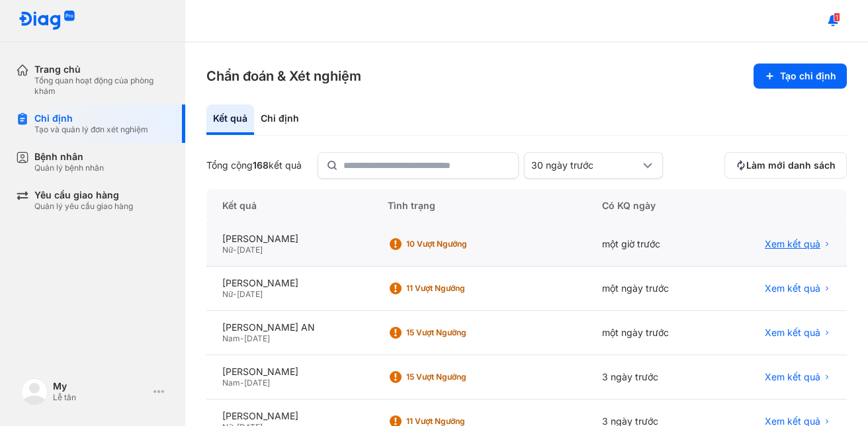 This screenshot has height=426, width=868. What do you see at coordinates (651, 377) in the screenshot?
I see `div: 3 ngày trước` at bounding box center [651, 377].